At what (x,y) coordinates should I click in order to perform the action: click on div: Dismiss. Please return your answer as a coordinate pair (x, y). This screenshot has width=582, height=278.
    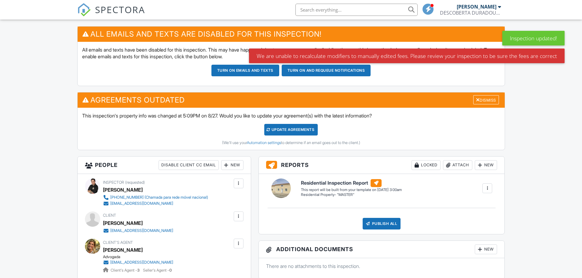
    Looking at the image, I should click on (486, 100).